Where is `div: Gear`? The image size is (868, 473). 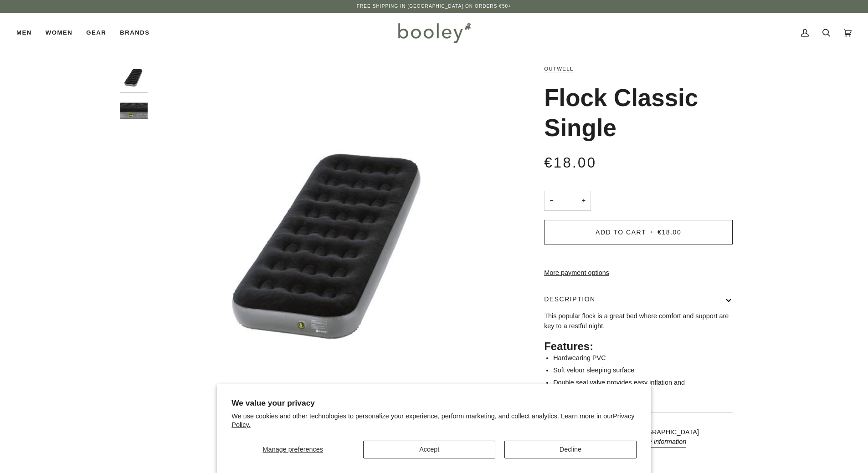 div: Gear is located at coordinates (96, 33).